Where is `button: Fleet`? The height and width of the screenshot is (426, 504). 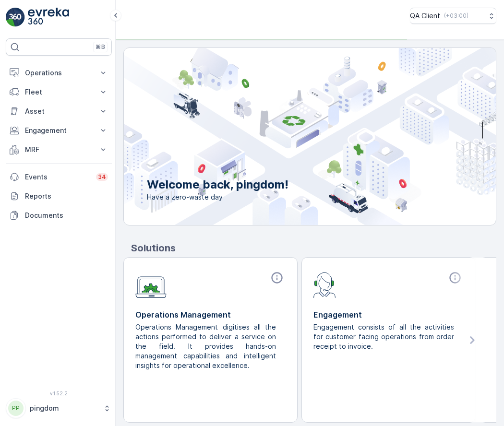 button: Fleet is located at coordinates (58, 92).